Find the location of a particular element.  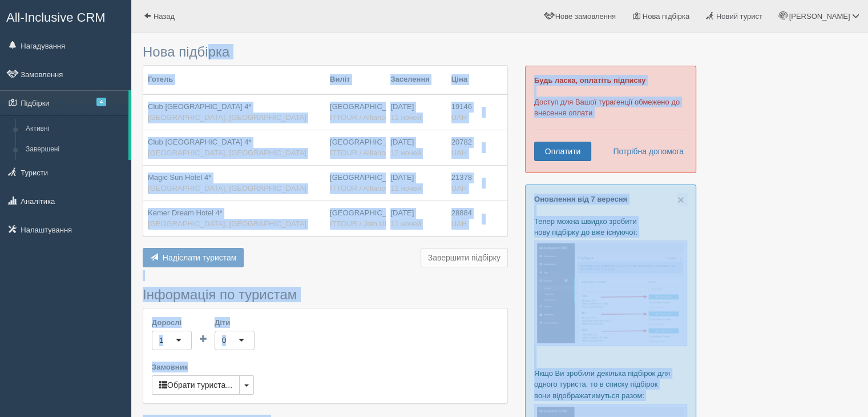

span: Новий турист is located at coordinates (739, 16).